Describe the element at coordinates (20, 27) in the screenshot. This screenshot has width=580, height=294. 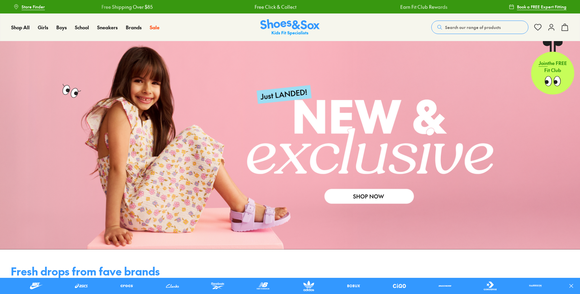
I see `a: Shop All` at that location.